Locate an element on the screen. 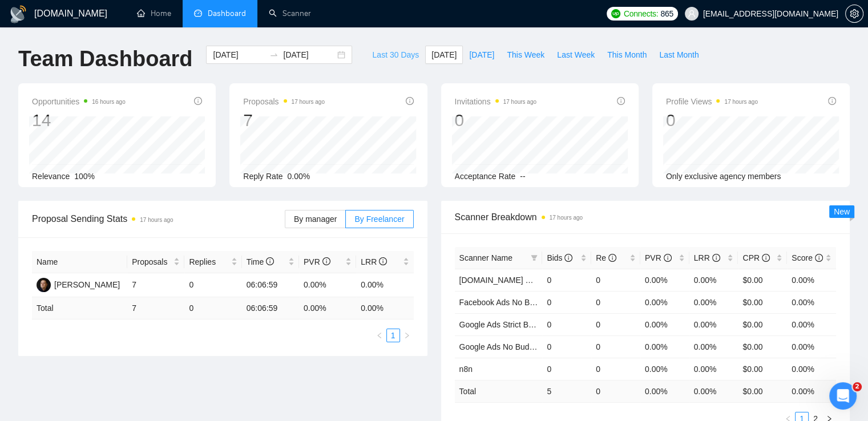  button: left is located at coordinates (379, 335).